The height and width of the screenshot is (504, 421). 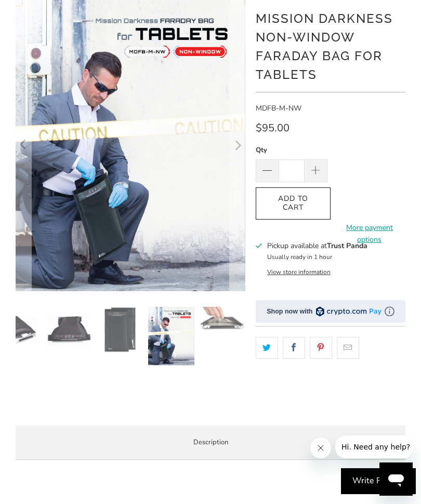 I want to click on label: Qty, so click(x=291, y=150).